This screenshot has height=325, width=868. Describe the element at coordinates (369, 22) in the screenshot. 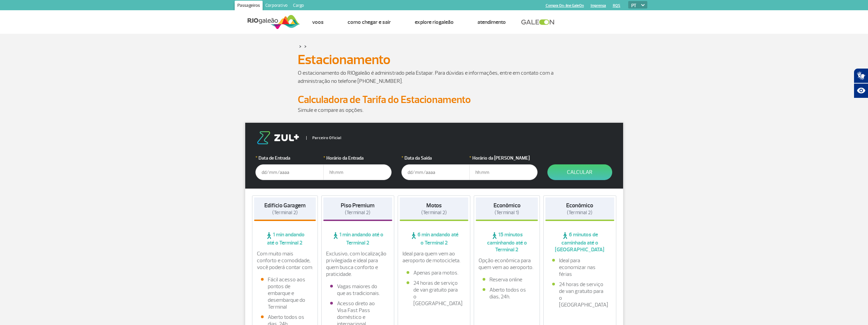

I see `a: Como chegar e sair` at that location.